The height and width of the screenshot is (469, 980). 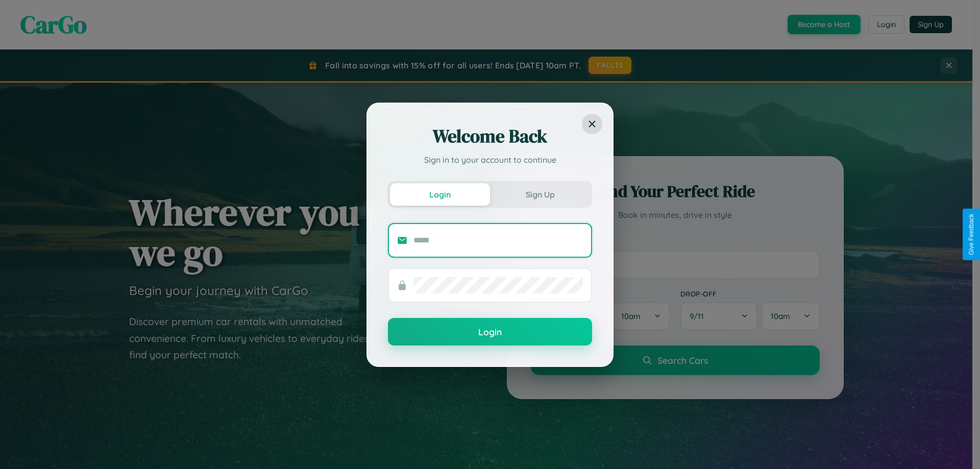 I want to click on p: Sign in to your account to continue, so click(x=490, y=159).